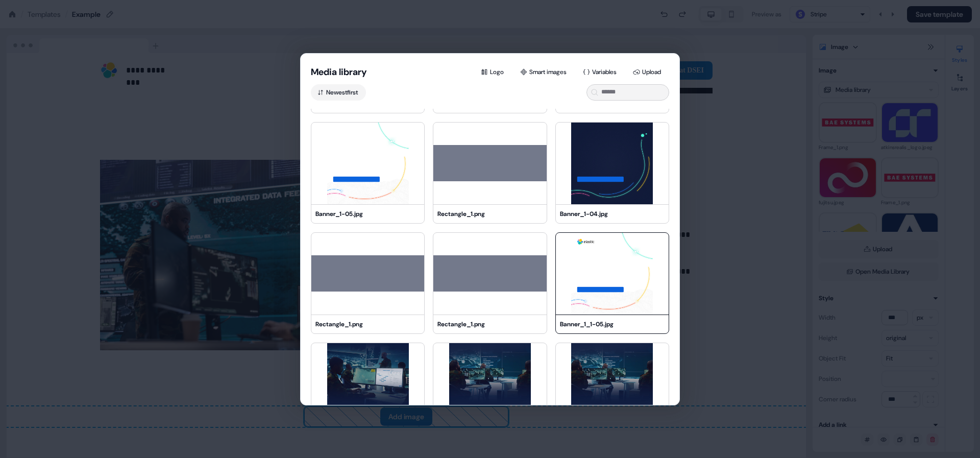 The width and height of the screenshot is (980, 458). What do you see at coordinates (612, 214) in the screenshot?
I see `div: Banner_1-04.jpg` at bounding box center [612, 214].